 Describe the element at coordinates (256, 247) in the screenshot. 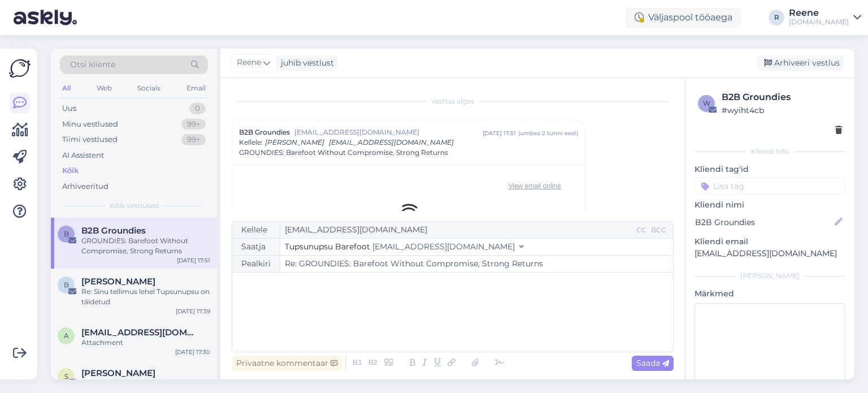

I see `div: Saatja` at that location.